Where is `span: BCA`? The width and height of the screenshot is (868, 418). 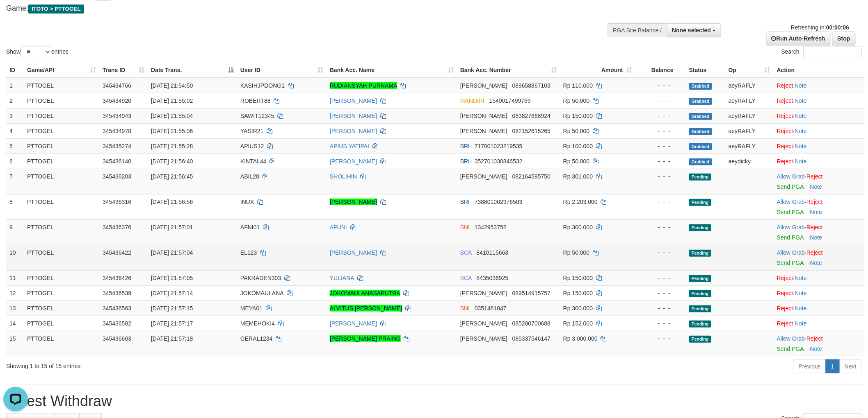 span: BCA is located at coordinates (466, 279).